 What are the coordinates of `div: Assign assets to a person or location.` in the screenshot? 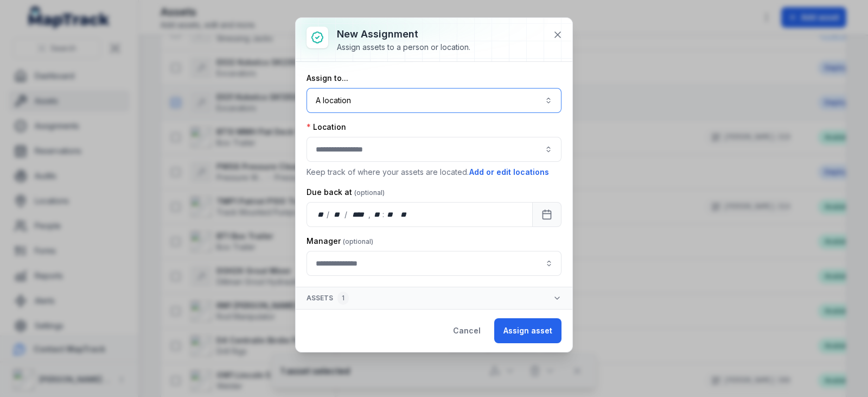 It's located at (404, 48).